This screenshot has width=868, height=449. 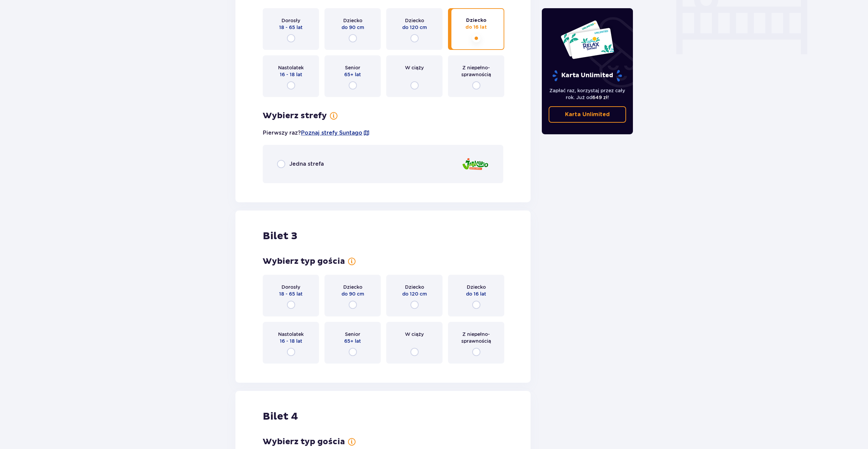 What do you see at coordinates (295, 115) in the screenshot?
I see `p: Wybierz strefy` at bounding box center [295, 115].